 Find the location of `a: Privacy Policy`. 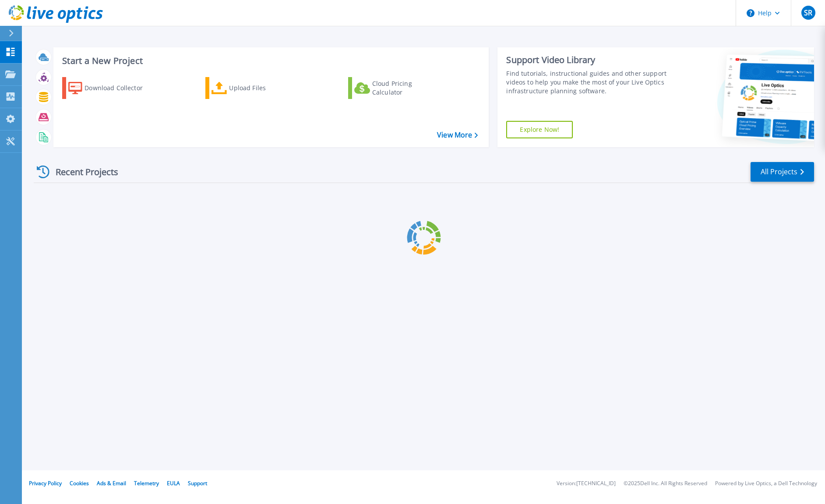

a: Privacy Policy is located at coordinates (45, 483).